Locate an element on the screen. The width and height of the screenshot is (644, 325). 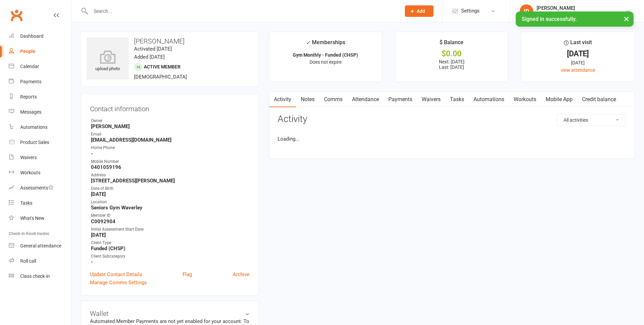
a: Flag is located at coordinates (188, 274).